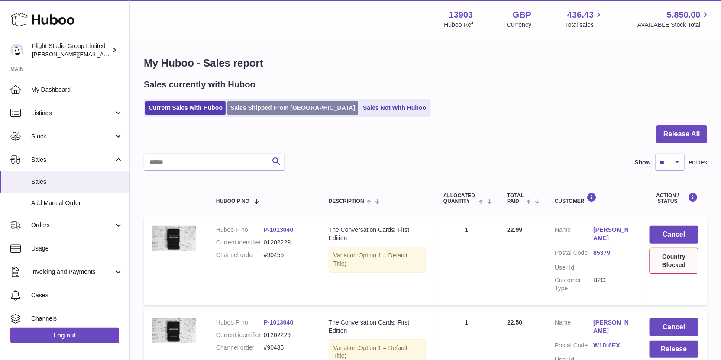 Image resolution: width=721 pixels, height=360 pixels. I want to click on div: Action / Status, so click(673, 198).